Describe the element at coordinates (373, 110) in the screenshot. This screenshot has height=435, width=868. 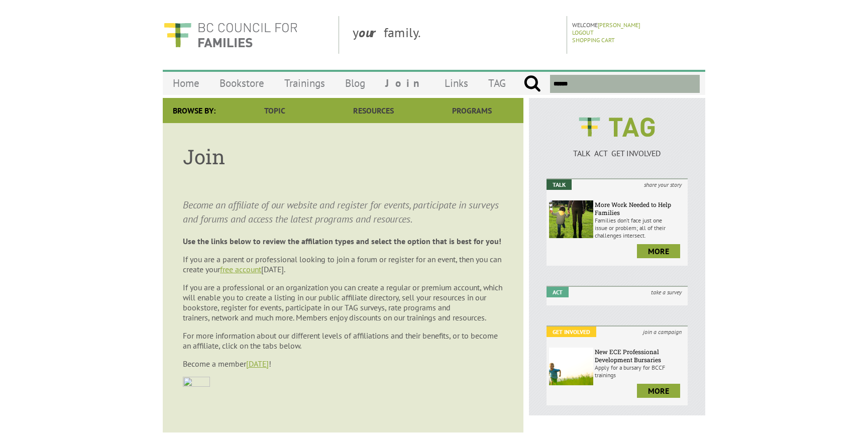
I see `a: Resources` at that location.